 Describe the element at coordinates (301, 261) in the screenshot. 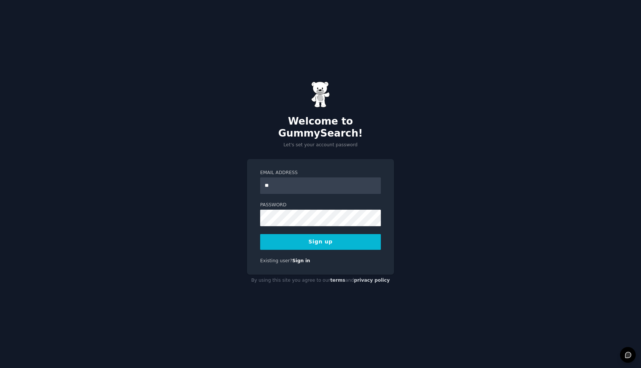

I see `a: Sign in` at that location.